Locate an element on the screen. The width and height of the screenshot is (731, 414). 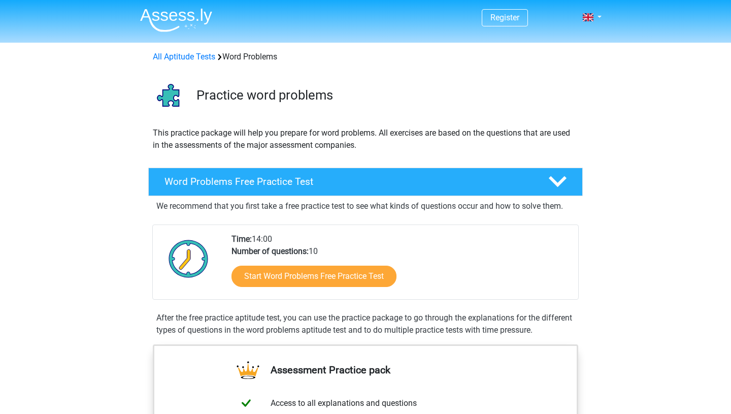
a: All Aptitude Tests is located at coordinates (184, 56).